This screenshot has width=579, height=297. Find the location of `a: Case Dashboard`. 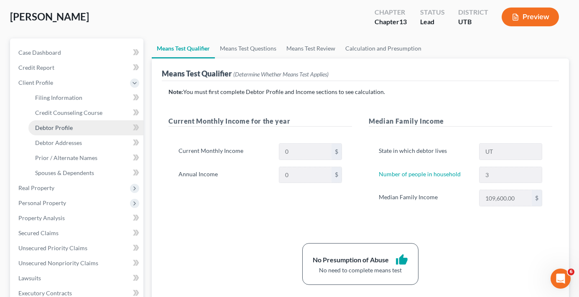

a: Case Dashboard is located at coordinates (77, 53).